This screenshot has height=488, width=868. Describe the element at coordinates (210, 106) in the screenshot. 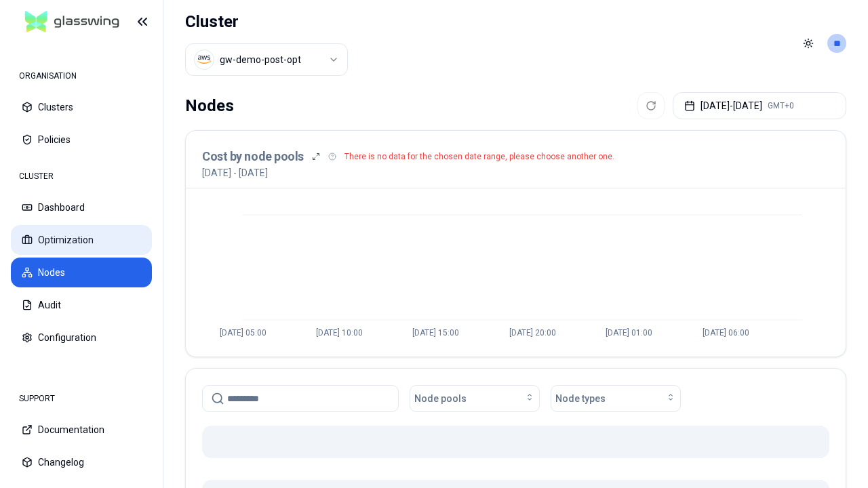

I see `div: Nodes` at that location.